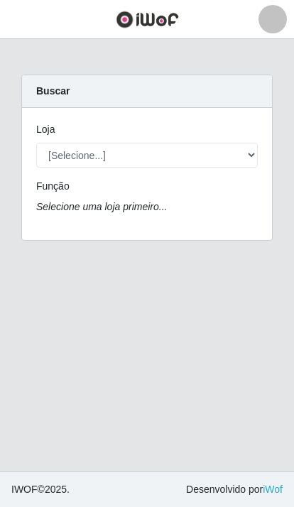 This screenshot has width=294, height=507. I want to click on label: Loja, so click(45, 129).